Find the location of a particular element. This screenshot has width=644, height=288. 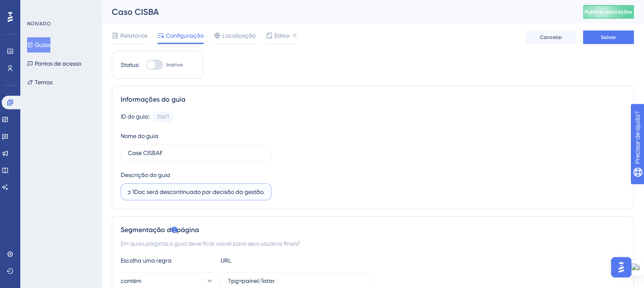

button: Temas is located at coordinates (40, 82).